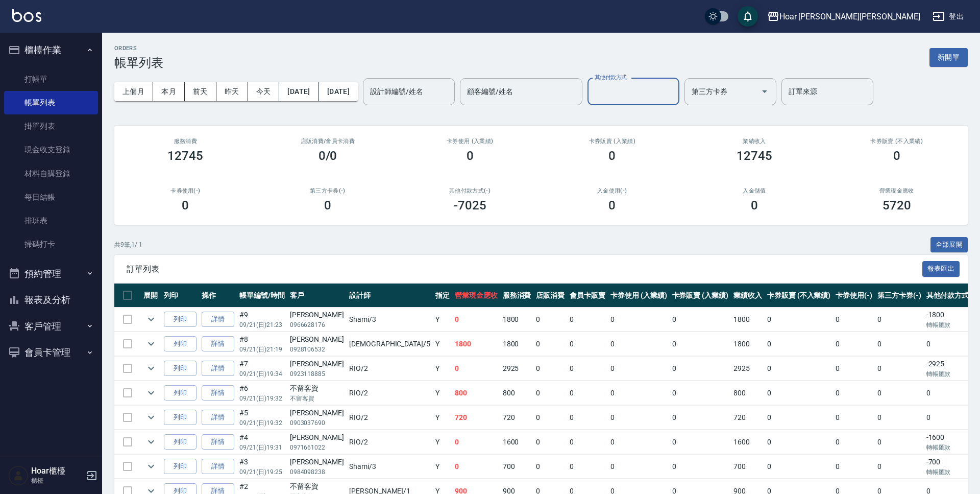 The width and height of the screenshot is (980, 494). Describe the element at coordinates (748, 368) in the screenshot. I see `td: 2925` at that location.